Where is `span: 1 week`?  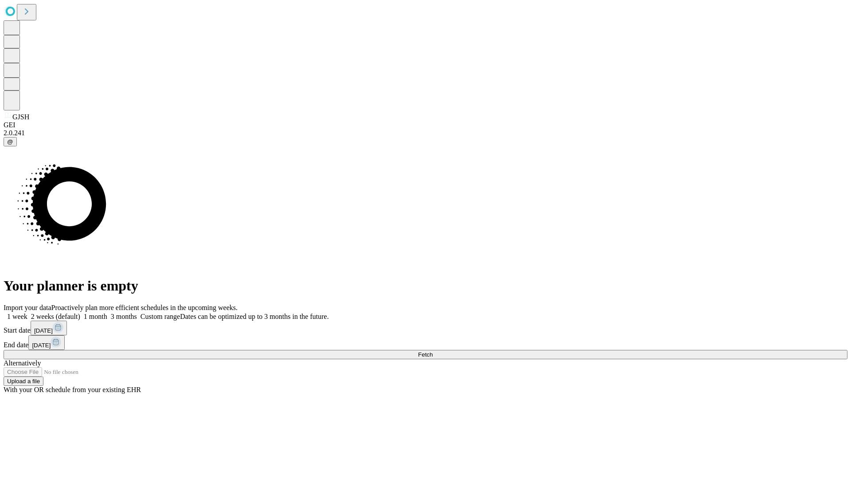
span: 1 week is located at coordinates (17, 316).